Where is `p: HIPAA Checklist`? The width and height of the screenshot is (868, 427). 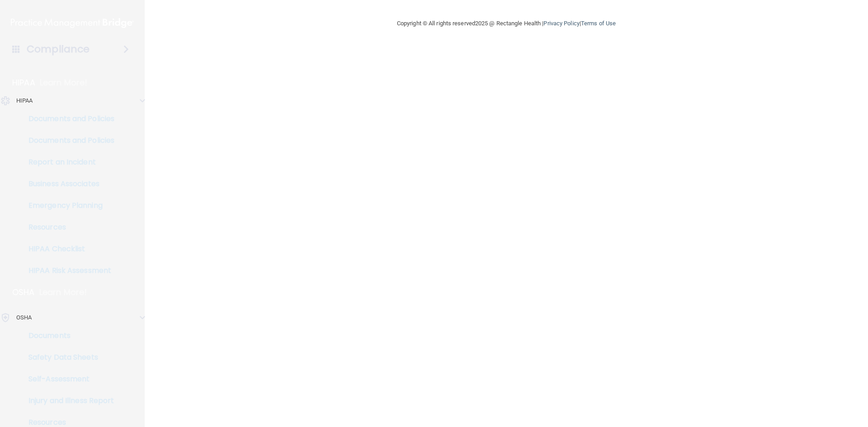 p: HIPAA Checklist is located at coordinates (68, 249).